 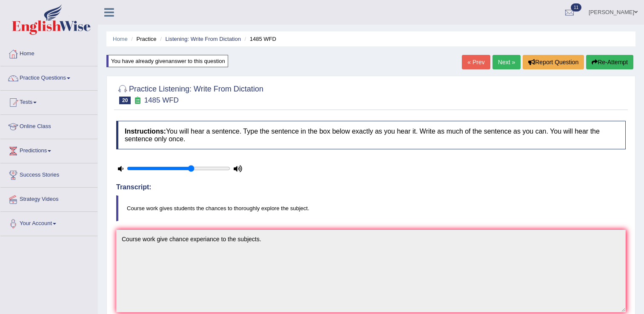 I want to click on h2: Practice Listening: Write From Dictation, so click(x=189, y=94).